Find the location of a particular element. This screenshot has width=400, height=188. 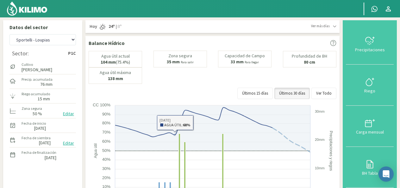

b: 80 cm is located at coordinates (309, 62).